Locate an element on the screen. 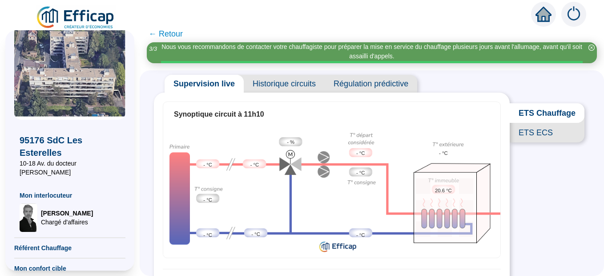 The height and width of the screenshot is (276, 604). i: 3 / 3 is located at coordinates (153, 48).